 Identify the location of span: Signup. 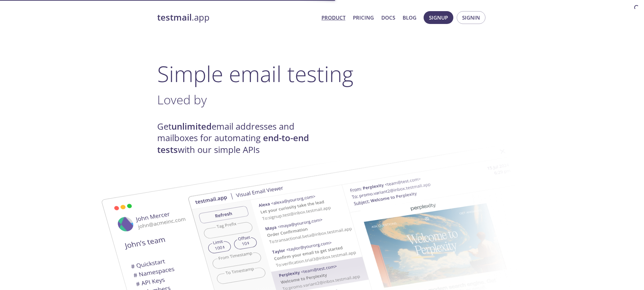
(439, 17).